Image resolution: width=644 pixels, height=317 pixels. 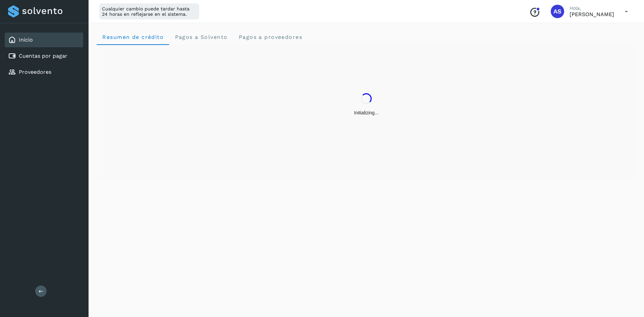 I want to click on p: Antonio Soto Torres, so click(x=592, y=14).